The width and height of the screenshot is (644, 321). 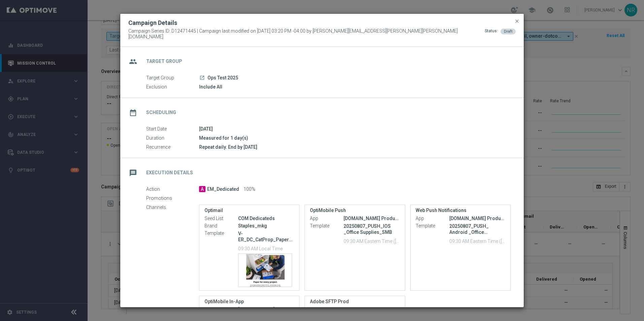 What do you see at coordinates (173, 129) in the screenshot?
I see `label: Start Date` at bounding box center [173, 129].